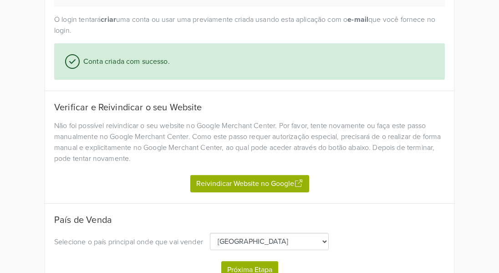  I want to click on p: Selecione o país principal onde que vai vender, so click(129, 242).